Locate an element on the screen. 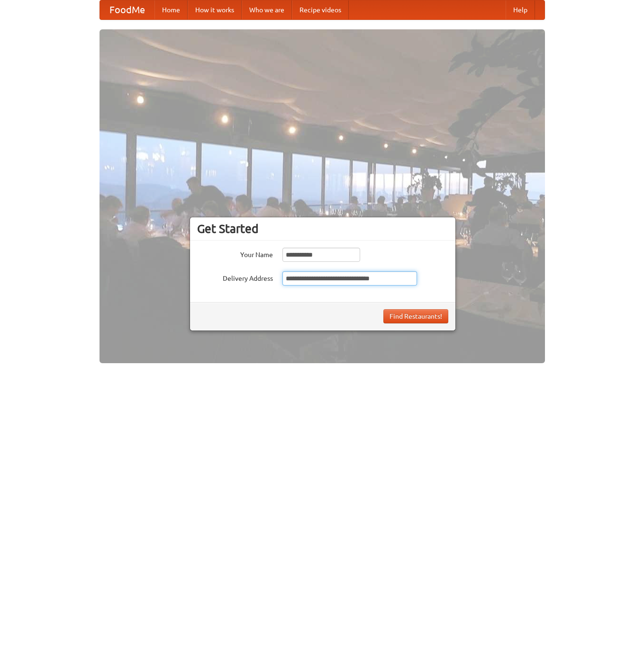 The height and width of the screenshot is (670, 644). a: Who we are is located at coordinates (267, 10).